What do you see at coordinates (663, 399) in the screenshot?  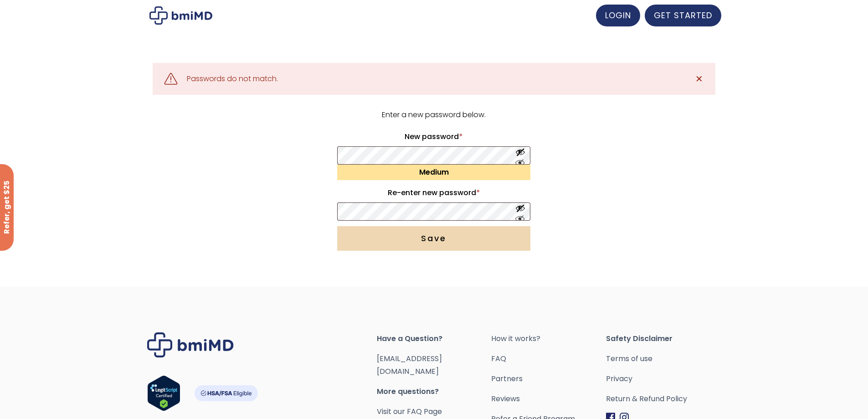 I see `a: Return & Refund Policy` at bounding box center [663, 399].